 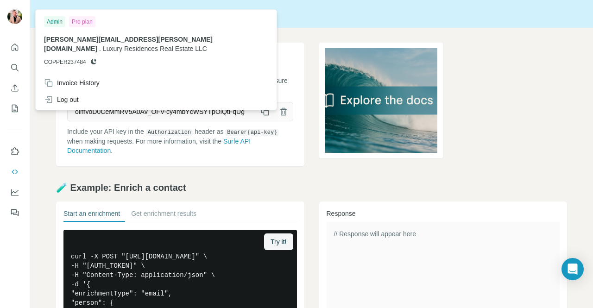 What do you see at coordinates (155, 49) in the screenshot?
I see `span: Luxury Residences Real Estate LLC` at bounding box center [155, 49].